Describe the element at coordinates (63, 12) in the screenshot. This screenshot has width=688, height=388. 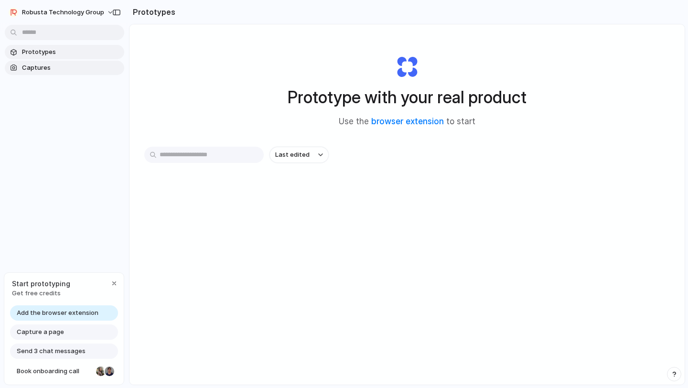
I see `span: Robusta Technology Group` at that location.